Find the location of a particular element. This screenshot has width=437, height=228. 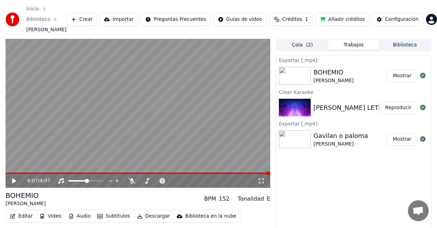

div: Biblioteca en la nube is located at coordinates (211, 216).